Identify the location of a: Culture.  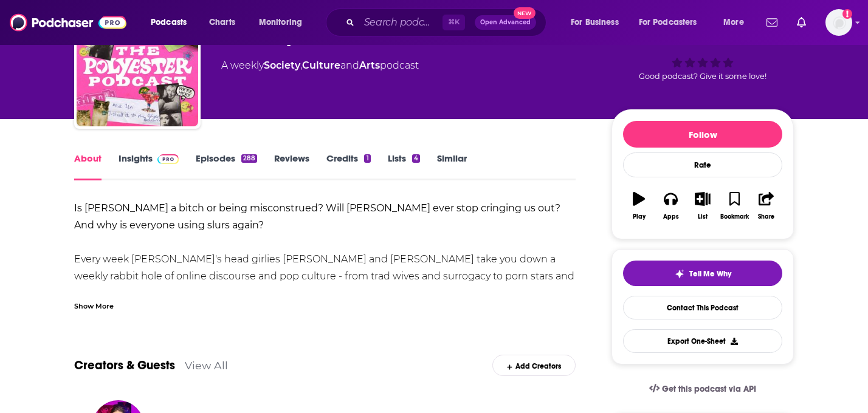
(321, 65).